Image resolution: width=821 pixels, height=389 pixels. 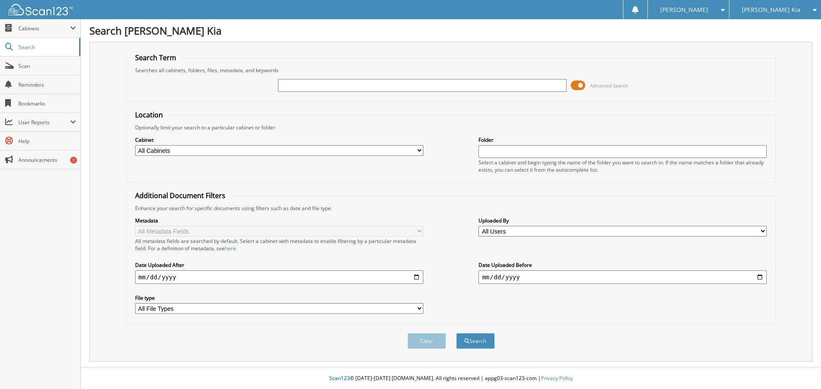 I want to click on input: end, so click(x=622, y=277).